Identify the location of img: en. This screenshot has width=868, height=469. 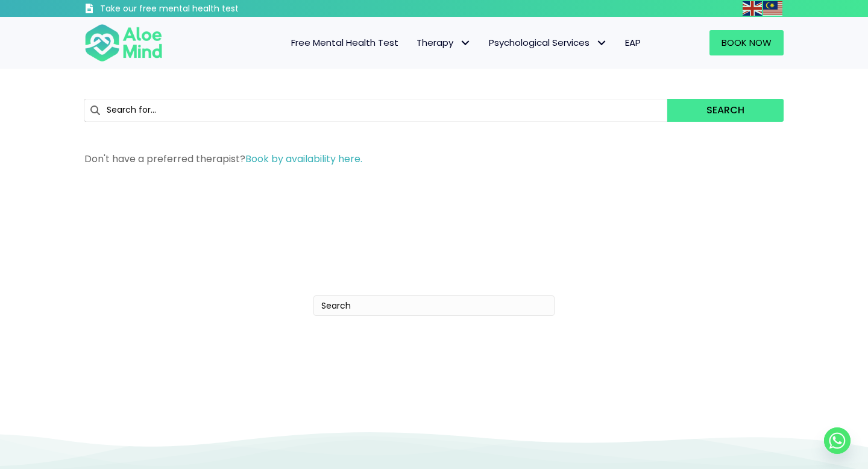
(752, 8).